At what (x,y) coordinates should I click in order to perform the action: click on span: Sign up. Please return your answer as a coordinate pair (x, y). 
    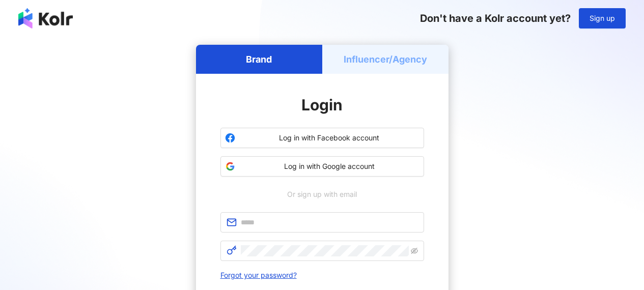
    Looking at the image, I should click on (602, 18).